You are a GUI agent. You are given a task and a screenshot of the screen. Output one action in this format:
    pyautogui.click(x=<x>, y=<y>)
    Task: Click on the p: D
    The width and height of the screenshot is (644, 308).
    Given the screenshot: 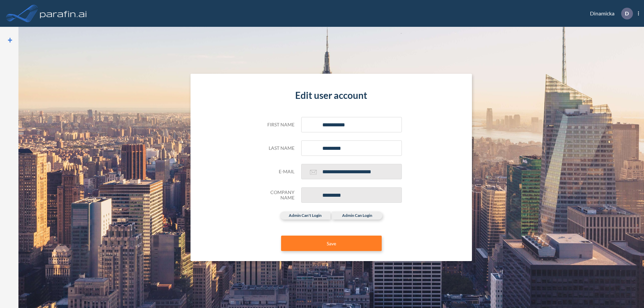 What is the action you would take?
    pyautogui.click(x=627, y=13)
    